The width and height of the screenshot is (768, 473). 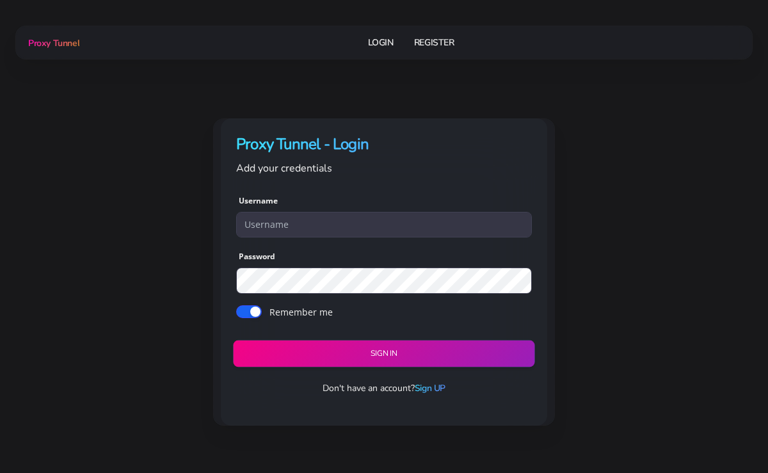 I want to click on a: Sign UP, so click(x=430, y=388).